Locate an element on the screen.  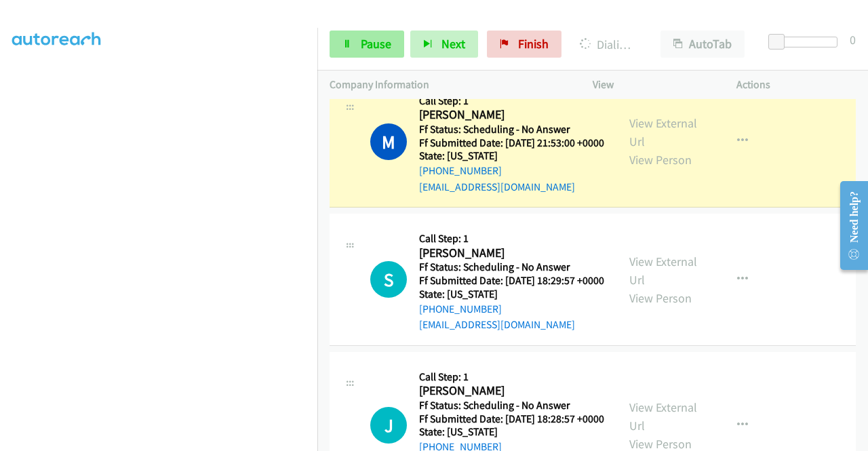
h1: S is located at coordinates (389, 279).